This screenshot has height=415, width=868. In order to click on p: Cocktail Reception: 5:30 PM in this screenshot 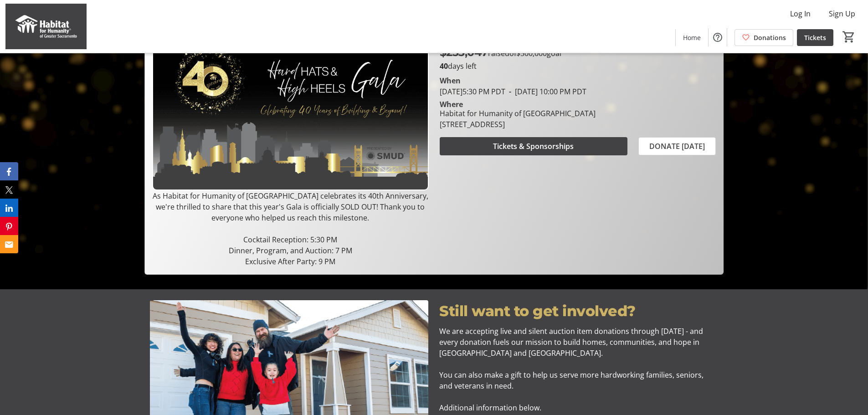, I will do `click(290, 239)`.